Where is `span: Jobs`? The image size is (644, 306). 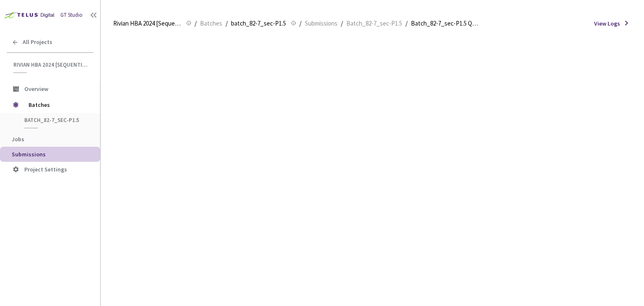
span: Jobs is located at coordinates (18, 139).